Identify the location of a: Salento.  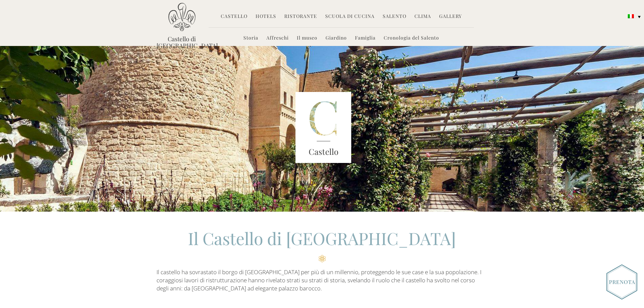
(394, 16).